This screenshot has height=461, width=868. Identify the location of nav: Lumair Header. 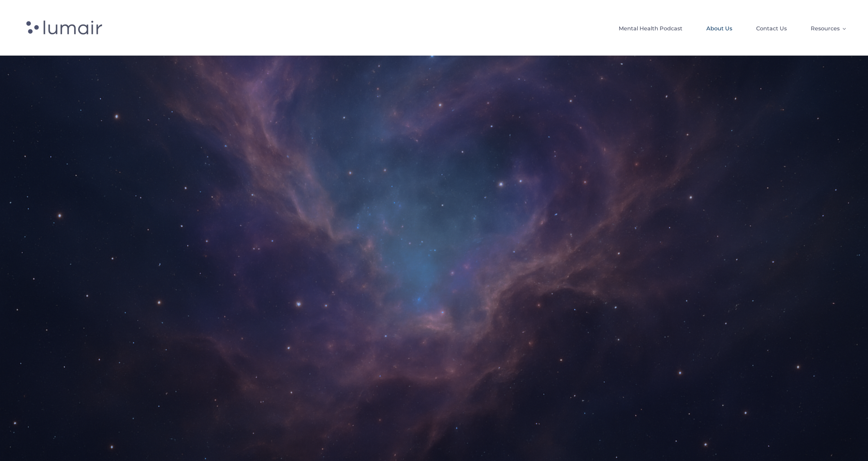
(536, 28).